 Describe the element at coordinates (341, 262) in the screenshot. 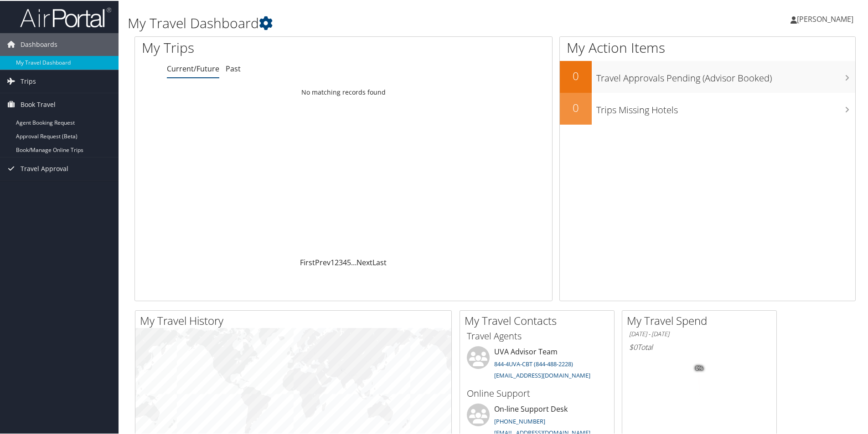

I see `a: 3` at that location.